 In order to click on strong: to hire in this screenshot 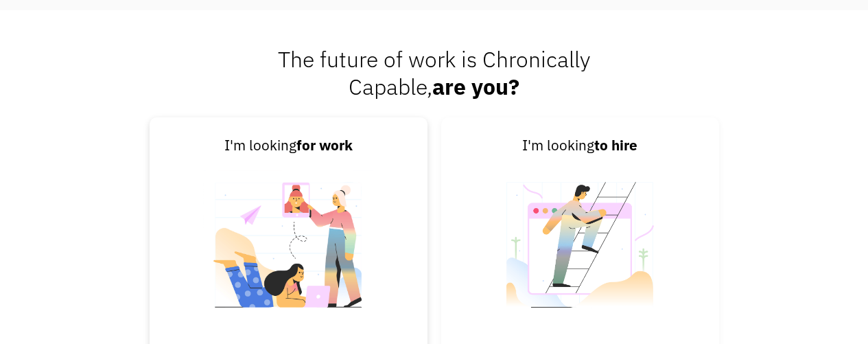, I will do `click(615, 145)`.